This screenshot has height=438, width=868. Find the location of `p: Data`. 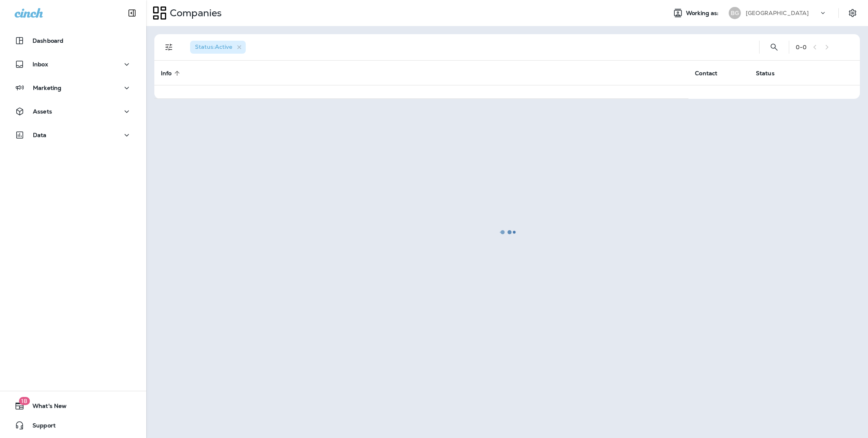

p: Data is located at coordinates (39, 135).